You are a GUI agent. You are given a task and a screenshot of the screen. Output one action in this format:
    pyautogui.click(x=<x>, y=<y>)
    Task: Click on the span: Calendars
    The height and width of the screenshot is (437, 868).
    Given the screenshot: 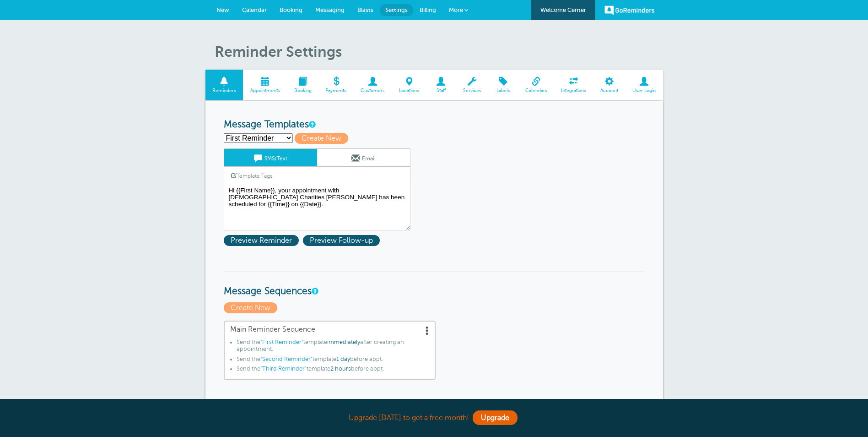 What is the action you would take?
    pyautogui.click(x=535, y=91)
    